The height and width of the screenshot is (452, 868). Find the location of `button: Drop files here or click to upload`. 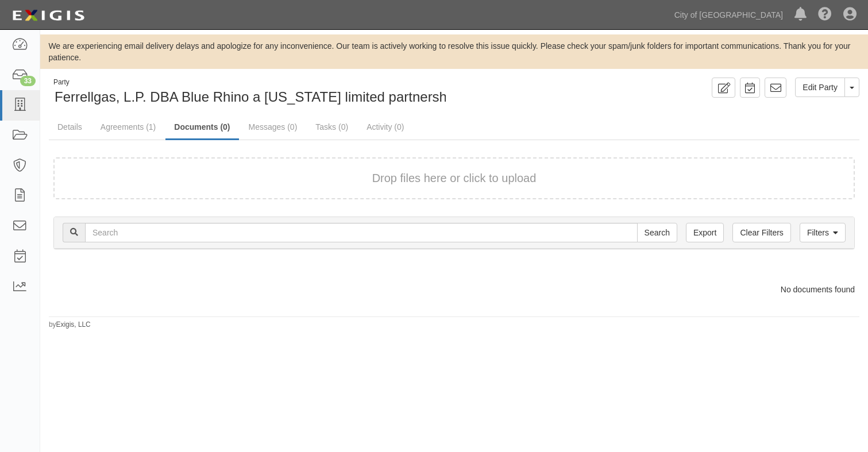

button: Drop files here or click to upload is located at coordinates (454, 178).